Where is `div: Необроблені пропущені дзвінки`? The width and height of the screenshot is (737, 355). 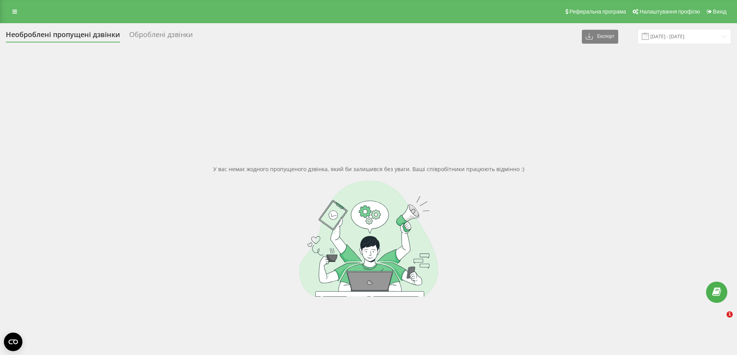 div: Необроблені пропущені дзвінки is located at coordinates (63, 36).